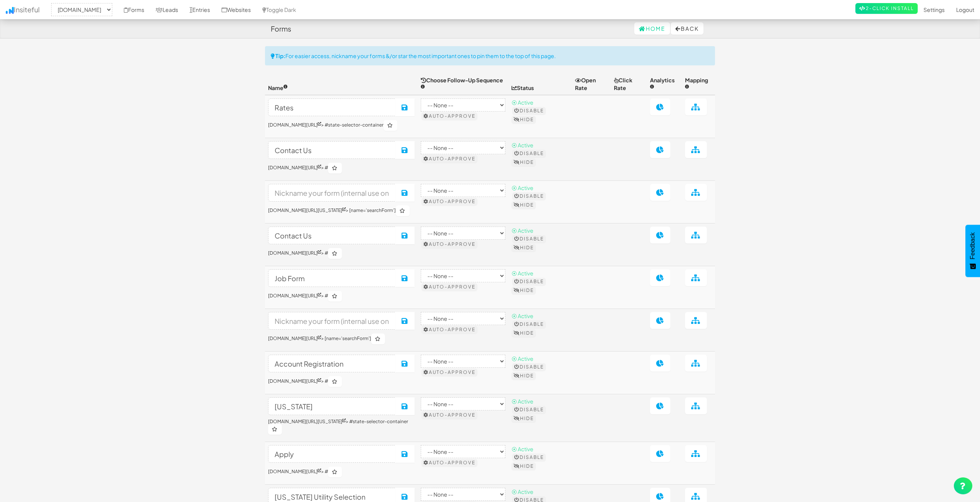 The image size is (980, 502). I want to click on h4: Forms, so click(281, 29).